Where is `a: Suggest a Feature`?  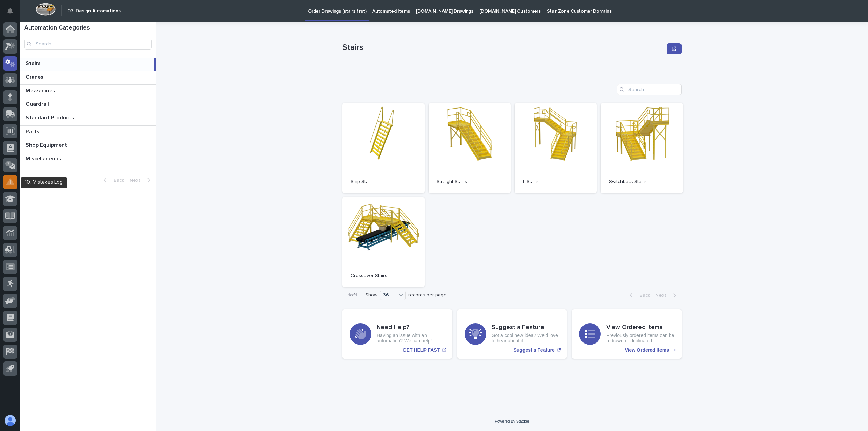
a: Suggest a Feature is located at coordinates (512, 334).